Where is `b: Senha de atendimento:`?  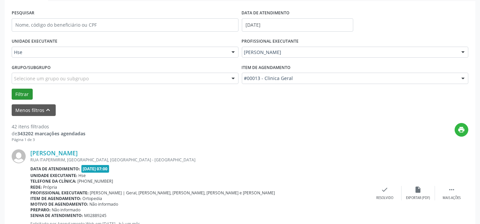
b: Senha de atendimento: is located at coordinates (57, 215).